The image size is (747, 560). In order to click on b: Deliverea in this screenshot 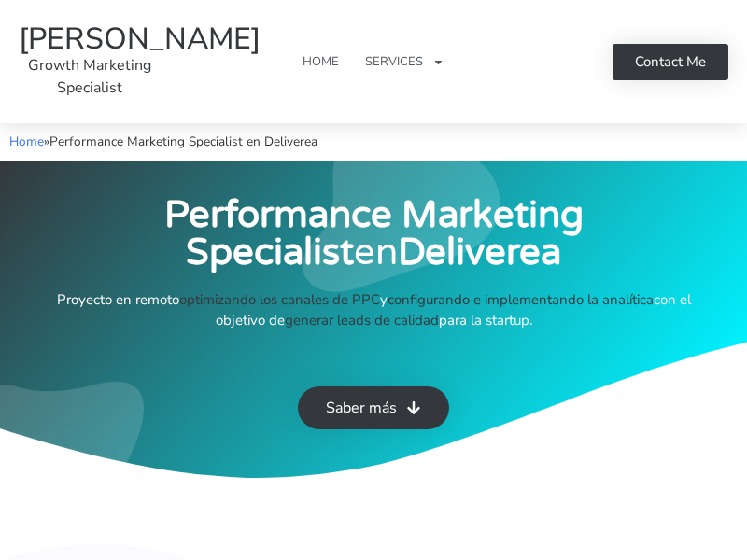, I will do `click(479, 252)`.